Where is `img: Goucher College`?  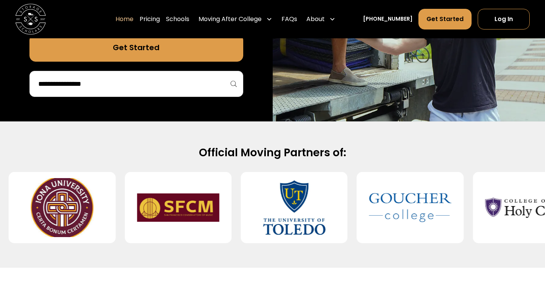 img: Goucher College is located at coordinates (410, 207).